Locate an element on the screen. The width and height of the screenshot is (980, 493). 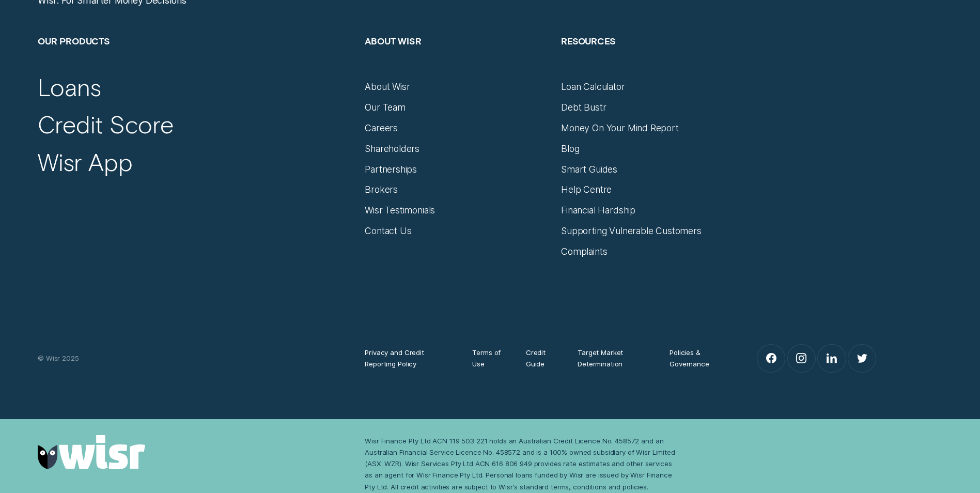
a: Contact Us is located at coordinates (388, 231).